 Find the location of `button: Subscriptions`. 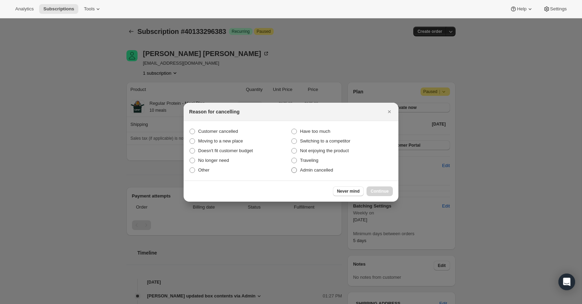

button: Subscriptions is located at coordinates (59, 9).